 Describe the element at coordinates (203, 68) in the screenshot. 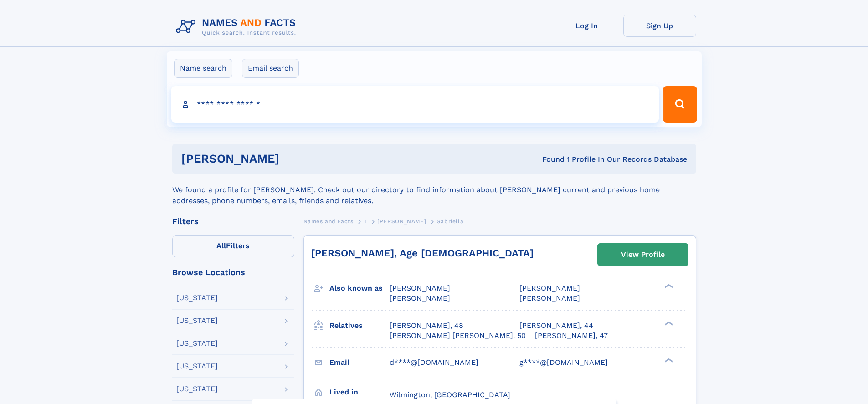

I see `label: Name search` at that location.